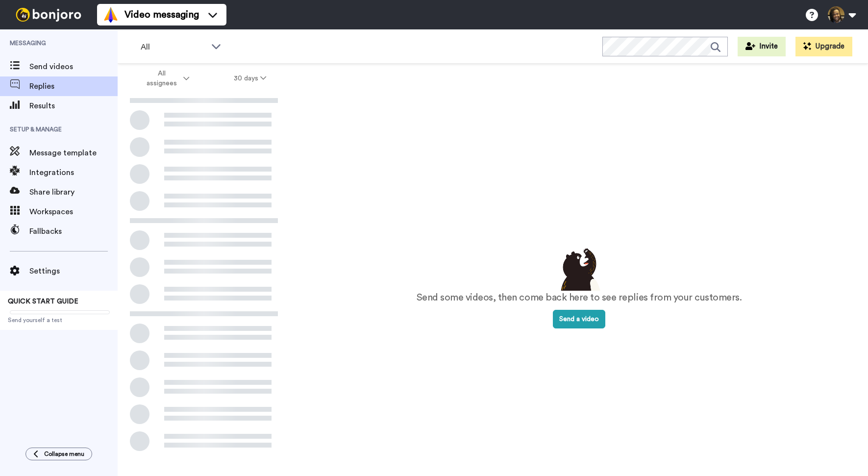  Describe the element at coordinates (578, 319) in the screenshot. I see `a: Send a video` at that location.